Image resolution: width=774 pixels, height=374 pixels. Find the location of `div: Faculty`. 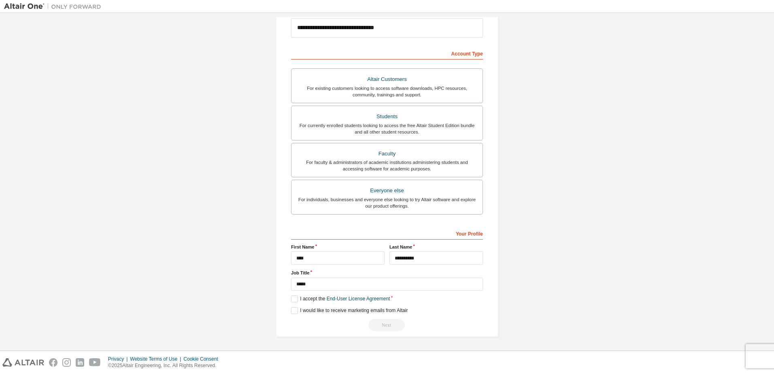

div: Faculty is located at coordinates (387, 154).